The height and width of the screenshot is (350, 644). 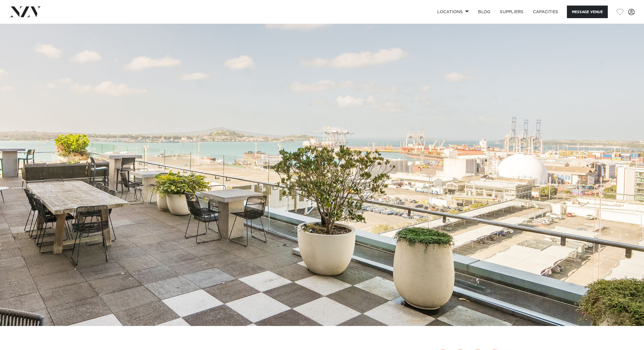 I want to click on img: nzv-logo.png, so click(x=25, y=12).